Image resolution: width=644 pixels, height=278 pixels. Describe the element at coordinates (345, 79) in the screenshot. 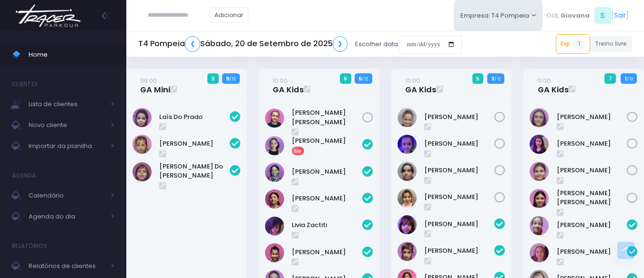

I see `span: 6` at that location.